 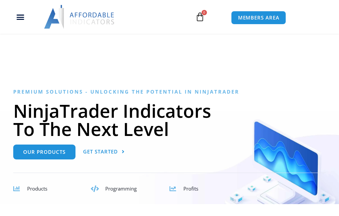 I want to click on a: Get Started, so click(x=104, y=152).